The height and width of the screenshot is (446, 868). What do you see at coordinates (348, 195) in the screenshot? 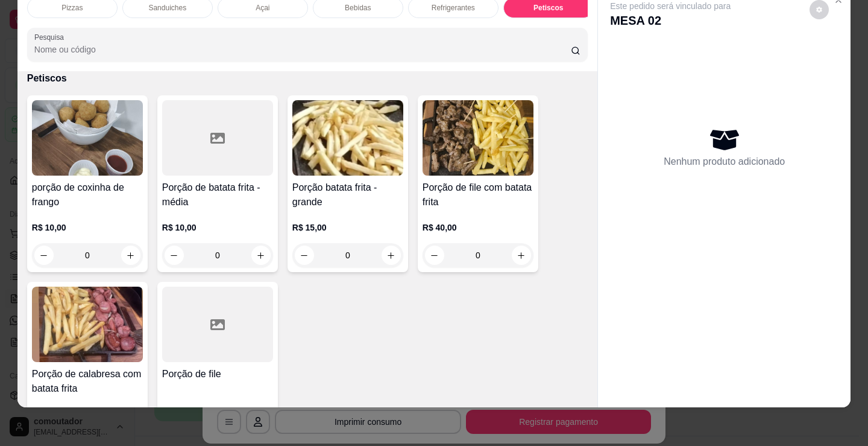
I see `h4: Porção batata frita - grande` at bounding box center [348, 195].